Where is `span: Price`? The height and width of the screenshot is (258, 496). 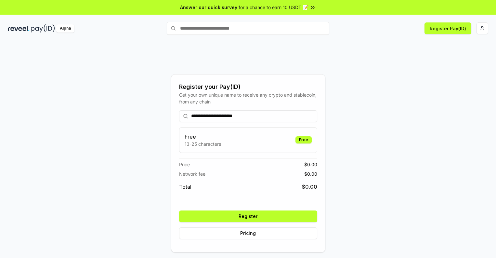
span: Price is located at coordinates (184, 164).